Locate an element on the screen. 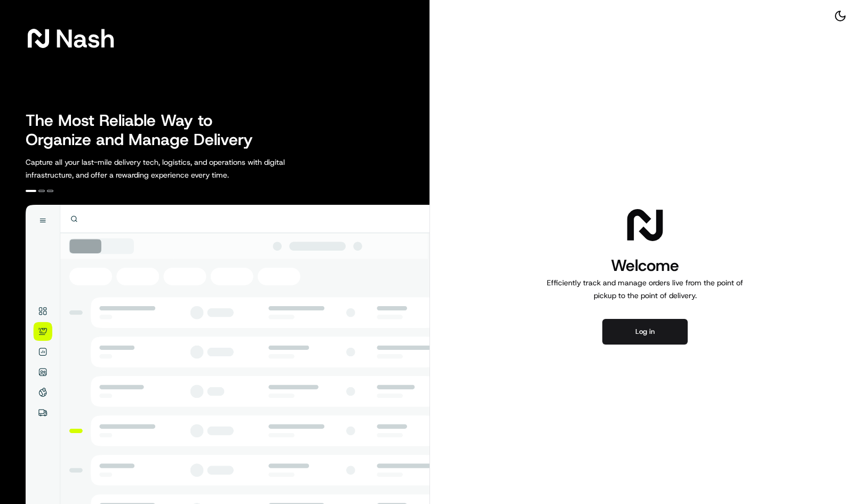  p: Efficiently track and manage orders live from the point of pickup to the point of delivery. is located at coordinates (645, 289).